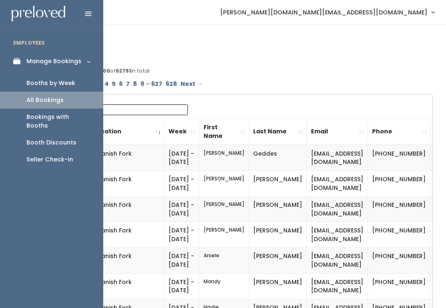  I want to click on input: Search:, so click(135, 110).